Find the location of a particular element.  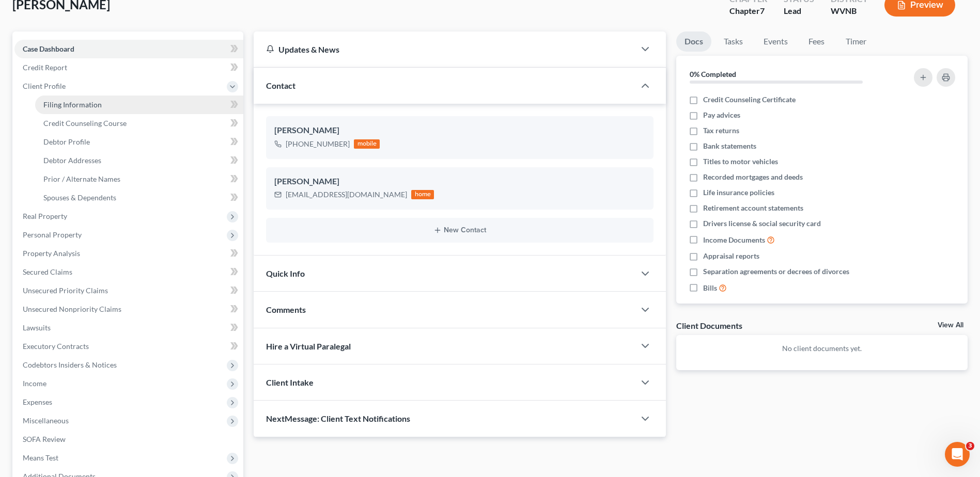

span: Drivers license & social security card is located at coordinates (762, 224).